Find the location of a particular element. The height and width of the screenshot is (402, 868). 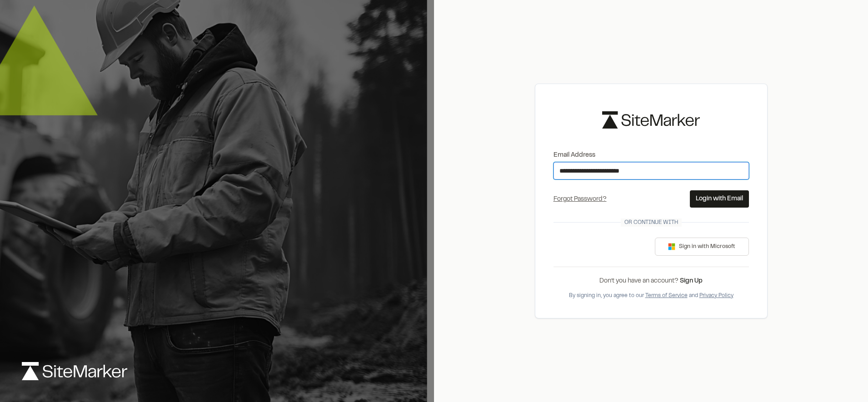

img: logo-white-rebrand.svg is located at coordinates (74, 371).